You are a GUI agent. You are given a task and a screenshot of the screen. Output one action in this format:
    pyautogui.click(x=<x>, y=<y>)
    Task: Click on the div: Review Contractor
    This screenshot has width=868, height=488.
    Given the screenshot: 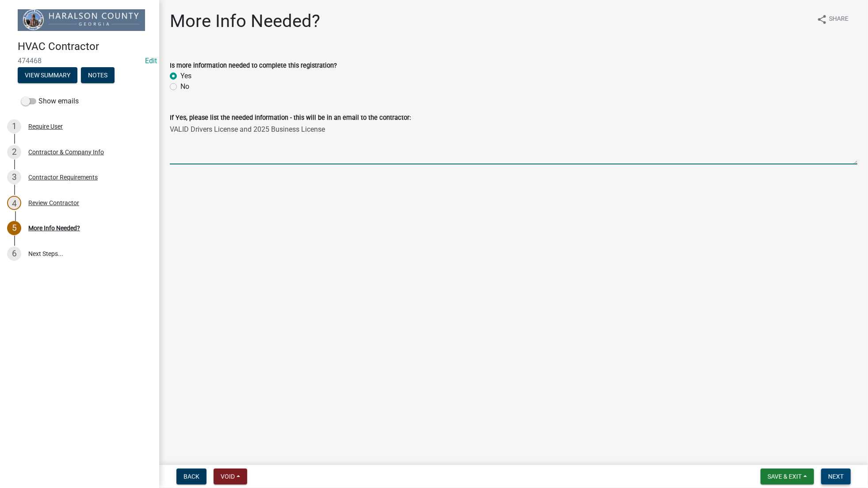 What is the action you would take?
    pyautogui.click(x=53, y=203)
    